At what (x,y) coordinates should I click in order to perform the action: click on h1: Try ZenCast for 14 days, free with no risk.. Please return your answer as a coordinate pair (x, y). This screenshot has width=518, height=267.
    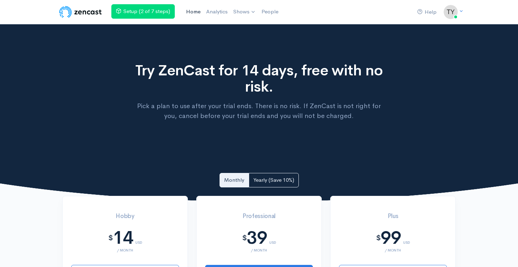
    Looking at the image, I should click on (259, 79).